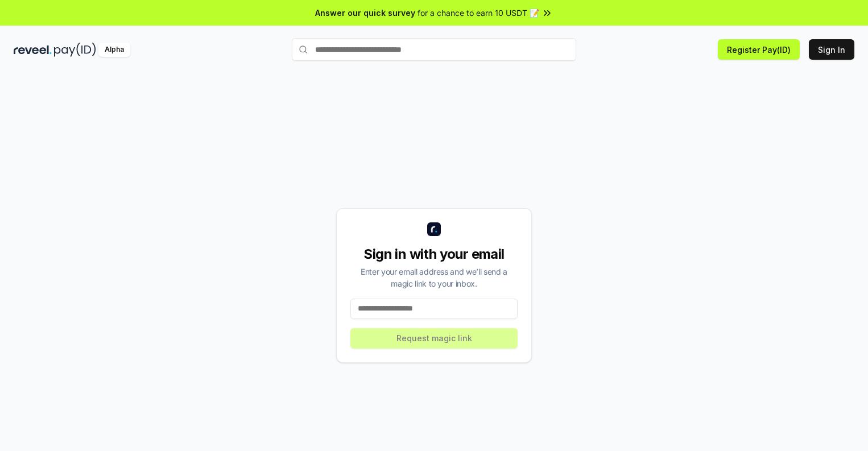  What do you see at coordinates (115, 49) in the screenshot?
I see `div: Alpha` at bounding box center [115, 49].